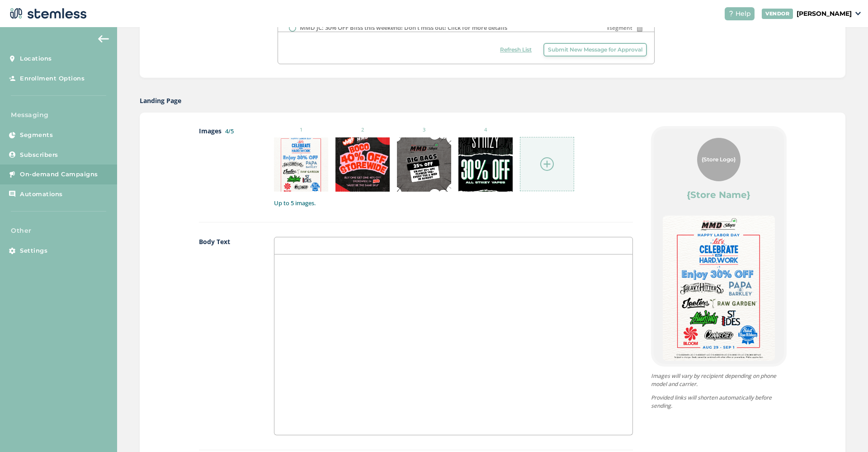 The image size is (868, 452). I want to click on small: 4, so click(485, 129).